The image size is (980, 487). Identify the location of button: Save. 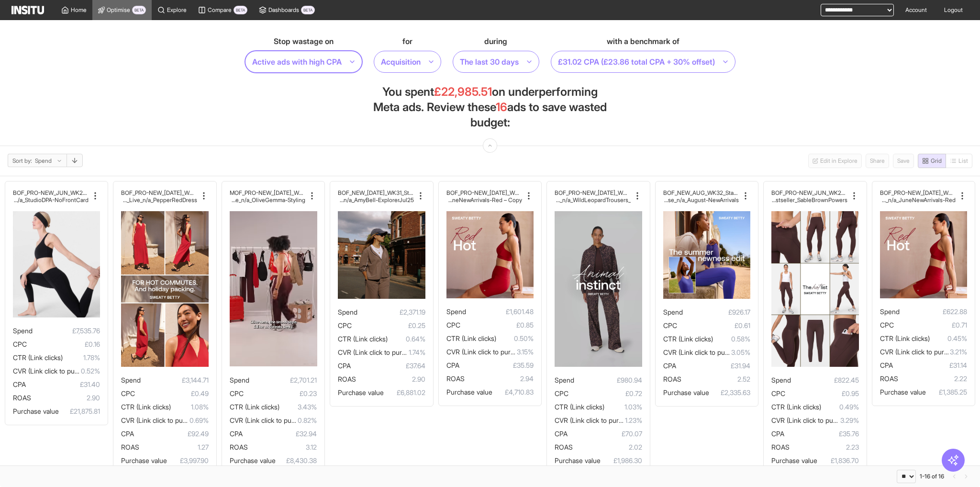
(903, 160).